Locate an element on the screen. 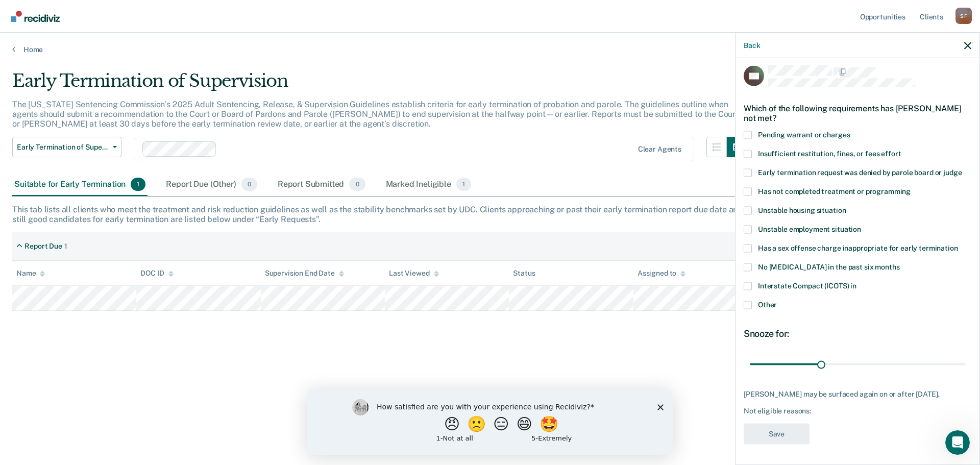 This screenshot has width=980, height=465. button: 5 is located at coordinates (242, 35).